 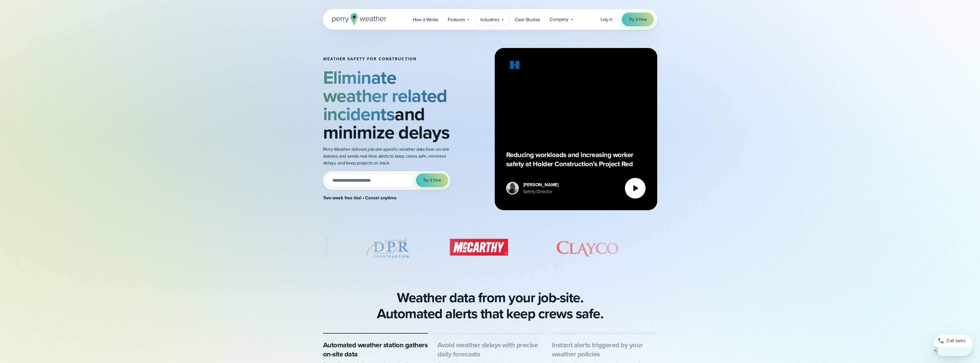 I want to click on a: How it Works, so click(x=426, y=20).